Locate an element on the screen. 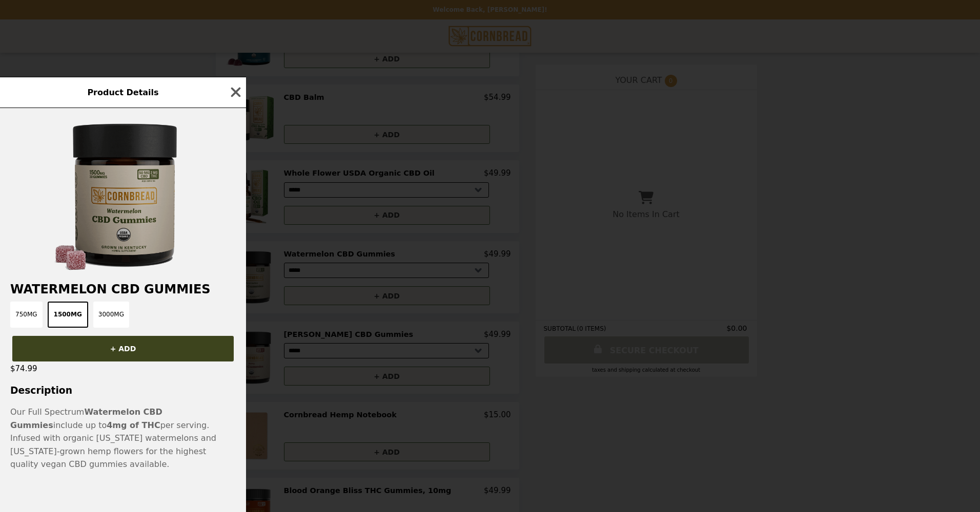  button: + ADD is located at coordinates (123, 349).